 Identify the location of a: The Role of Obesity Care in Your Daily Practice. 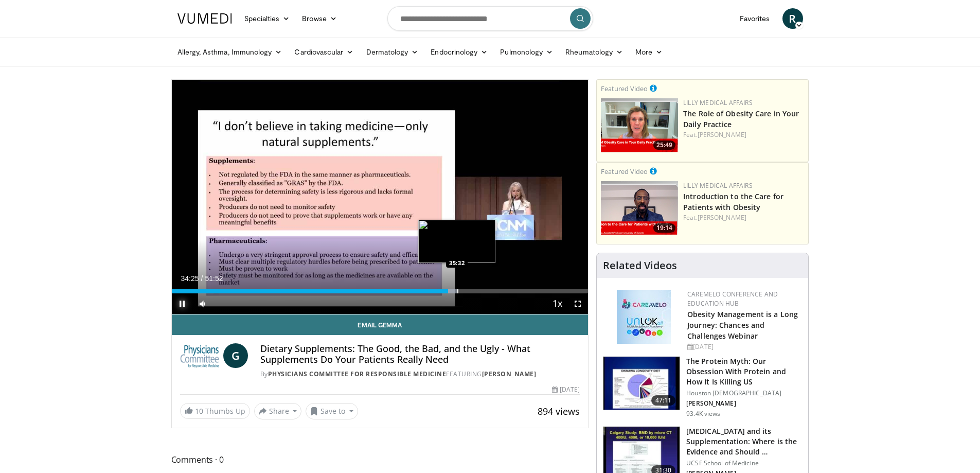
(741, 119).